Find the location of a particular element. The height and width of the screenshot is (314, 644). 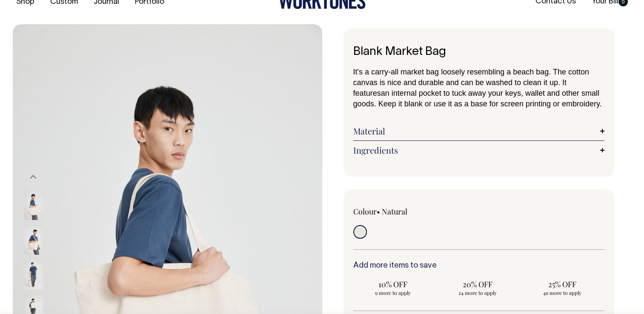

a: Material is located at coordinates (479, 131).